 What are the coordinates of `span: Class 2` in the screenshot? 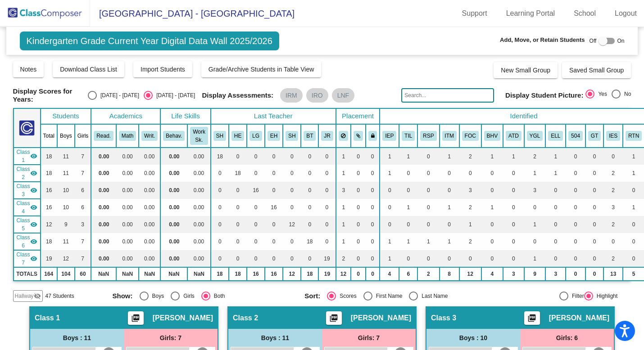 It's located at (23, 173).